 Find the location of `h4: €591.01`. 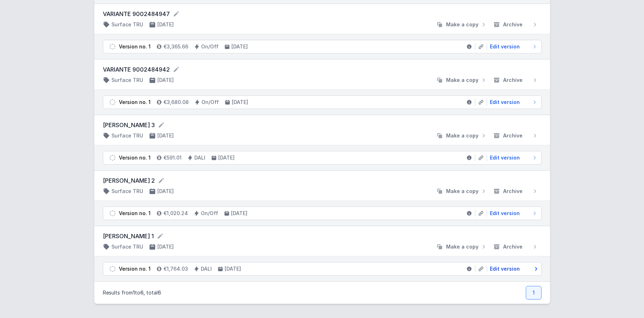

h4: €591.01 is located at coordinates (172, 158).